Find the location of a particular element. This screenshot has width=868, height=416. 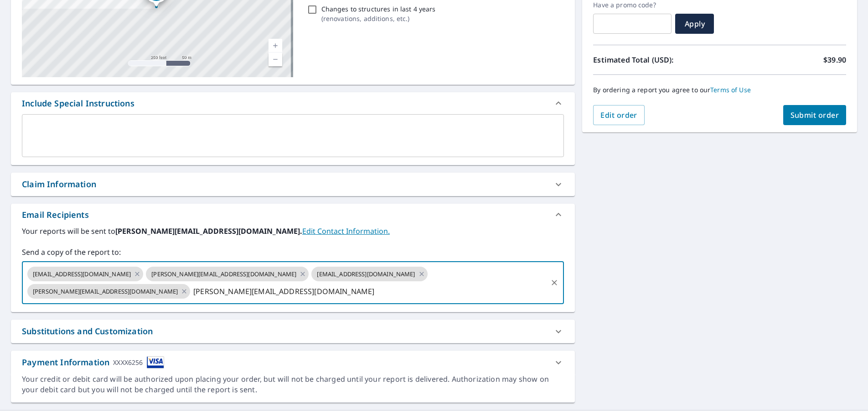

p: ( renovations, additions, etc. ) is located at coordinates (378, 18).